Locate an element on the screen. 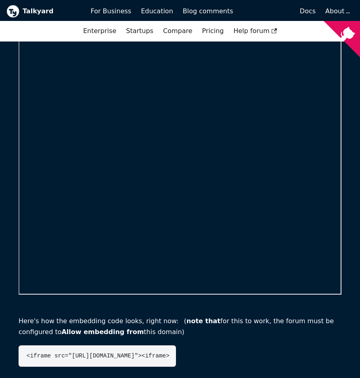  a: Education is located at coordinates (157, 11).